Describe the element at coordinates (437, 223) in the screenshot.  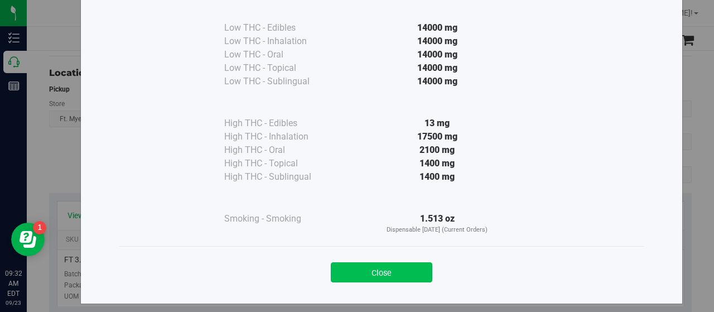
I see `div: 1.513 oz` at that location.